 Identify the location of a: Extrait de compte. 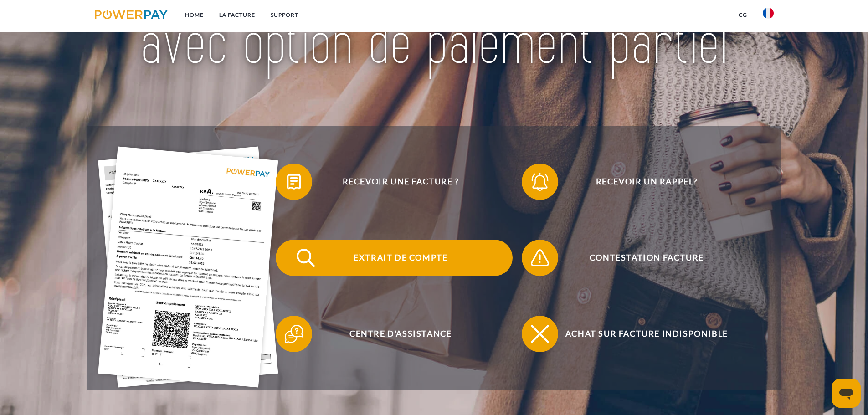
(394, 257).